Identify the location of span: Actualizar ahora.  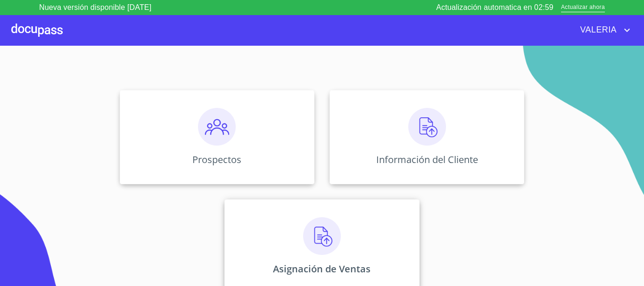
(582, 8).